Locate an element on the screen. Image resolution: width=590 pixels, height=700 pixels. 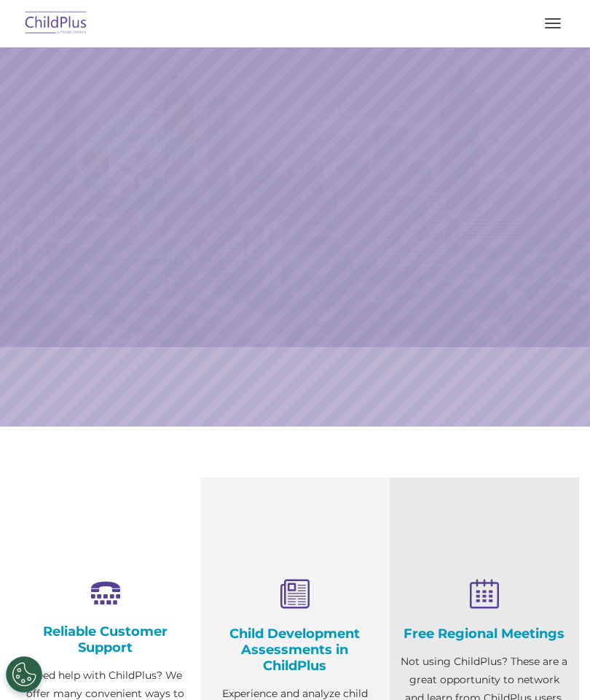
a: Learn More is located at coordinates (452, 236).